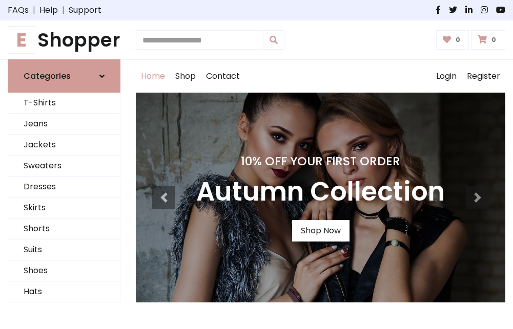  Describe the element at coordinates (223, 76) in the screenshot. I see `a: Contact` at that location.